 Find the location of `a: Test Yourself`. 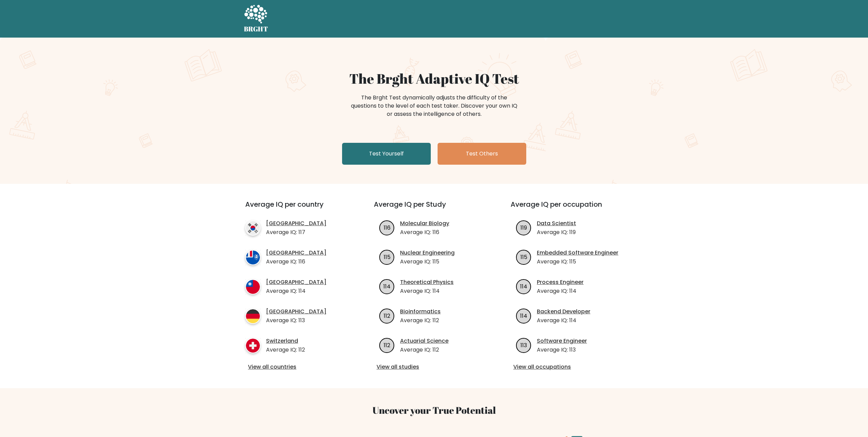

a: Test Yourself is located at coordinates (386, 153).